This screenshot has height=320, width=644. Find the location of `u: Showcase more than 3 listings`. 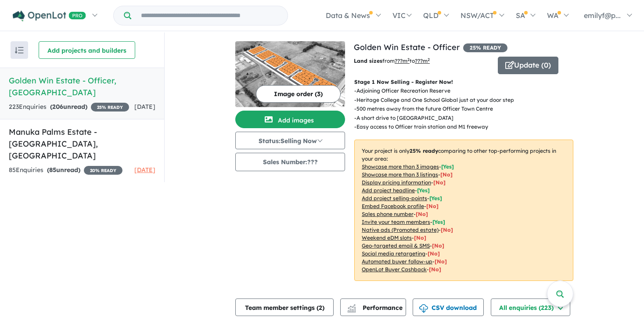

u: Showcase more than 3 listings is located at coordinates (400, 174).